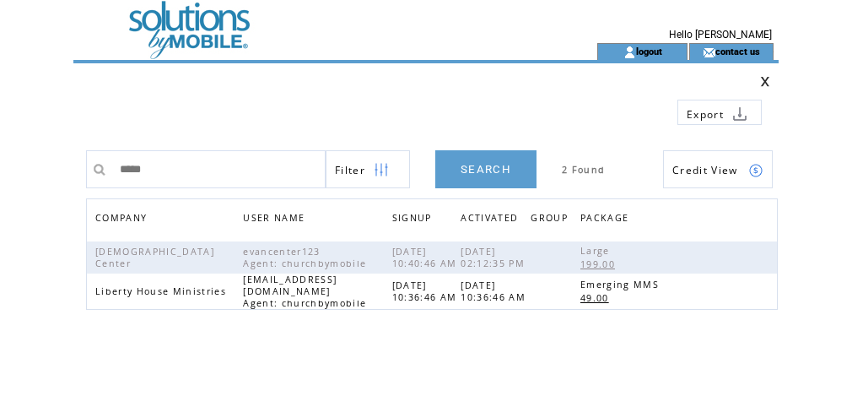 The height and width of the screenshot is (407, 852). What do you see at coordinates (596, 298) in the screenshot?
I see `span: 49.00` at bounding box center [596, 298].